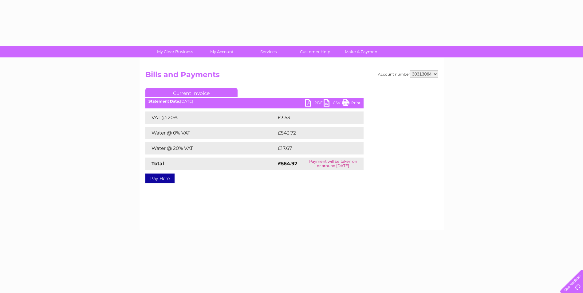  I want to click on td: Water @ 20% VAT, so click(211, 149).